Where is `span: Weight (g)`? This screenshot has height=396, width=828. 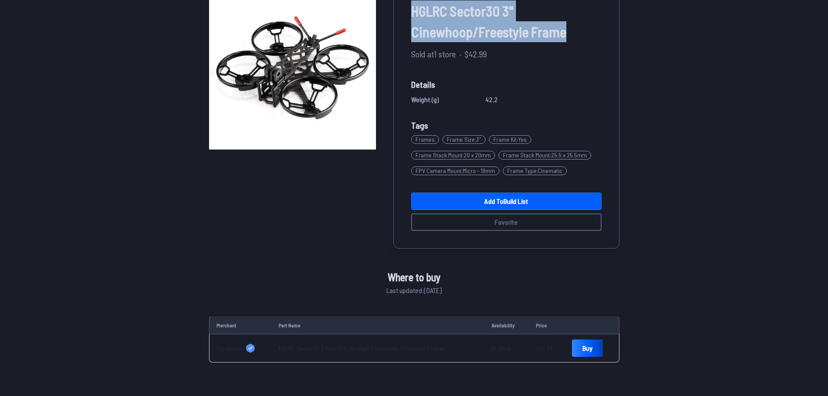
span: Weight (g) is located at coordinates (425, 100).